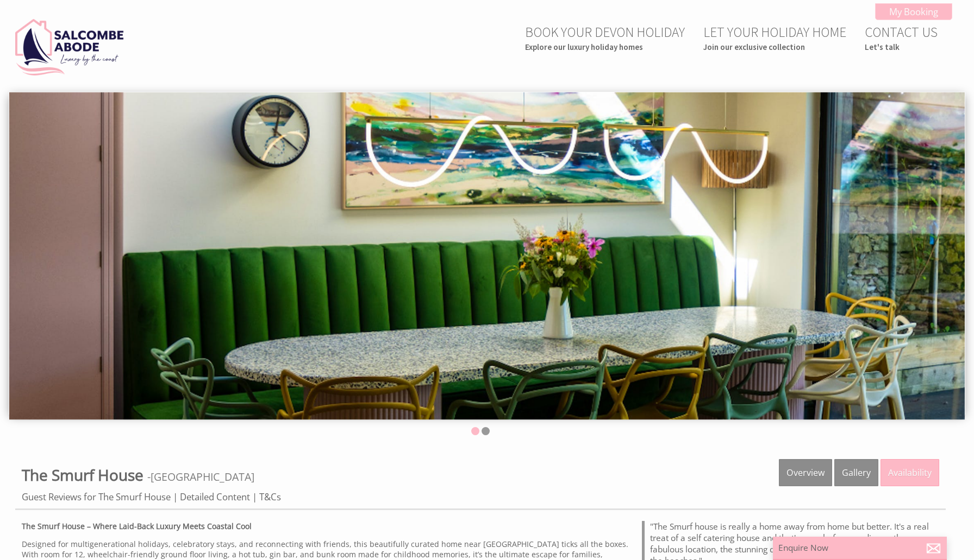  I want to click on a: My Booking, so click(914, 11).